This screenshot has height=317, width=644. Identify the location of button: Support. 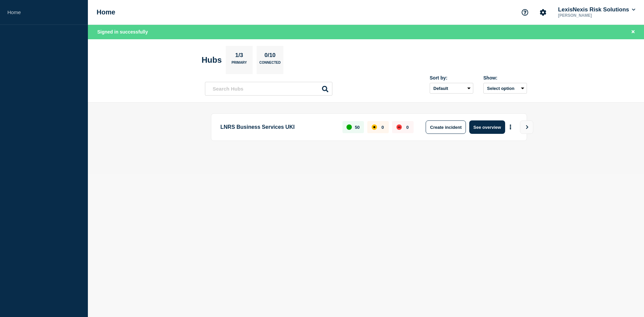
(525, 12).